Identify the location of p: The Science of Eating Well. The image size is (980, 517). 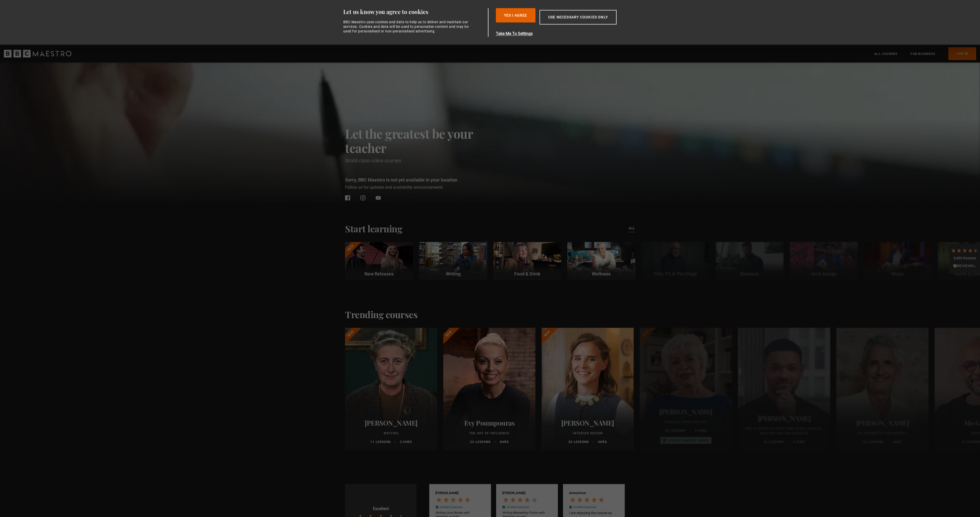
(882, 433).